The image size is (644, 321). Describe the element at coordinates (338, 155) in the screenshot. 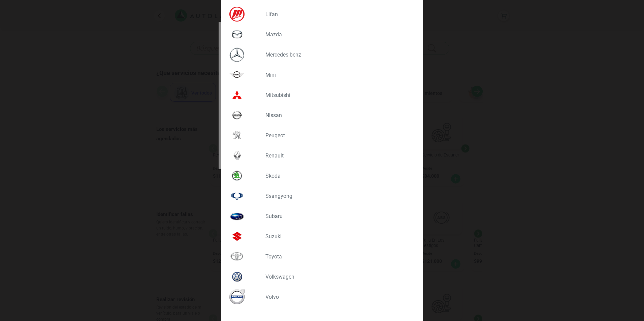

I see `p: RENAULT` at that location.